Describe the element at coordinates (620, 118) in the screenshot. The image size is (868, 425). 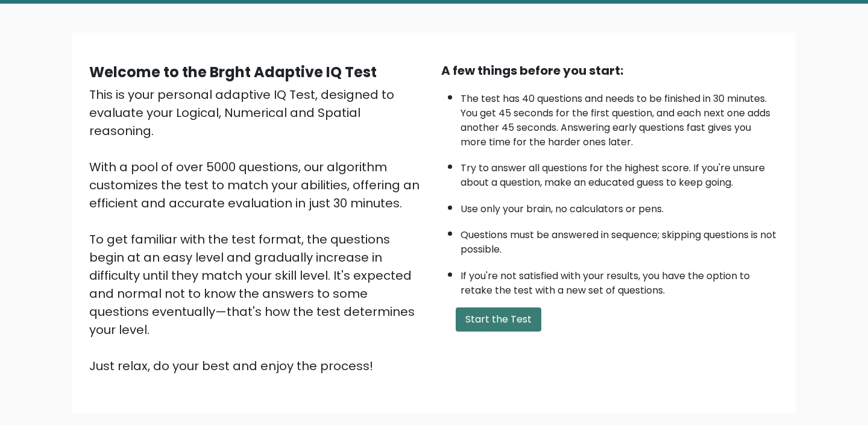
I see `li: The test has 40 questions and needs to be finished in 30 minutes. You get 45 seconds for the firs...` at that location.